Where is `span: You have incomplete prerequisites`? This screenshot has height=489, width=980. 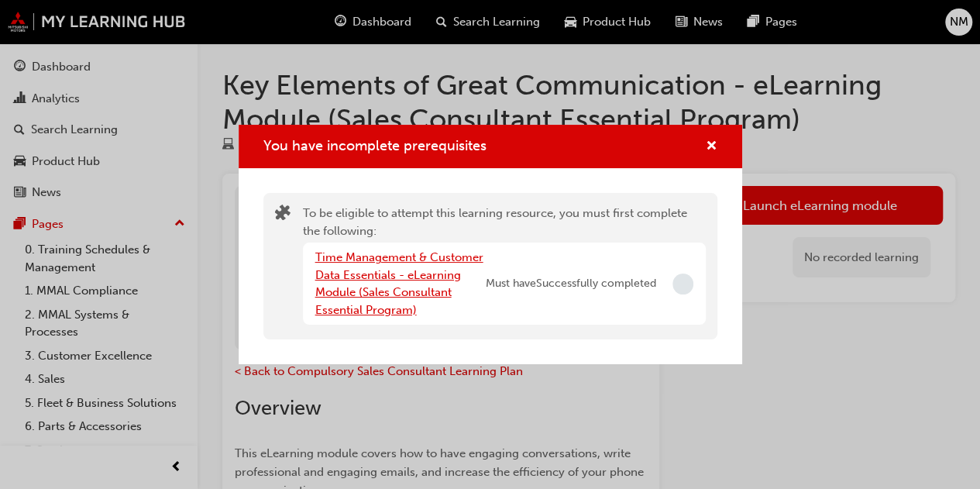
span: You have incomplete prerequisites is located at coordinates (375, 146).